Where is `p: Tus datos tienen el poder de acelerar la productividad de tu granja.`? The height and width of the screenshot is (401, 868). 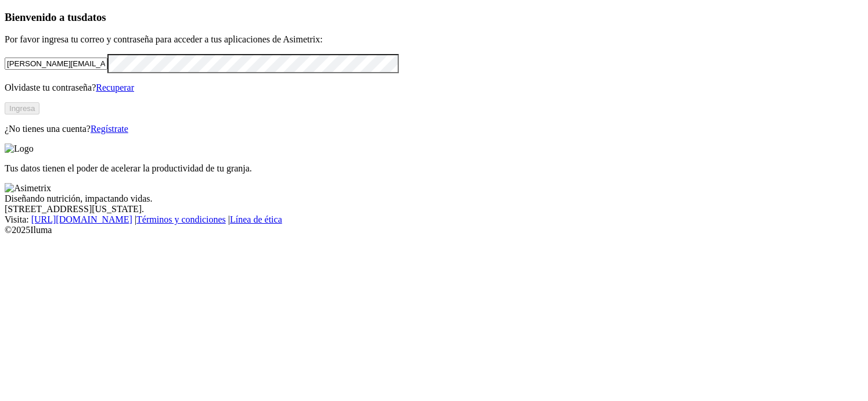
p: Tus datos tienen el poder de acelerar la productividad de tu granja. is located at coordinates (434, 169).